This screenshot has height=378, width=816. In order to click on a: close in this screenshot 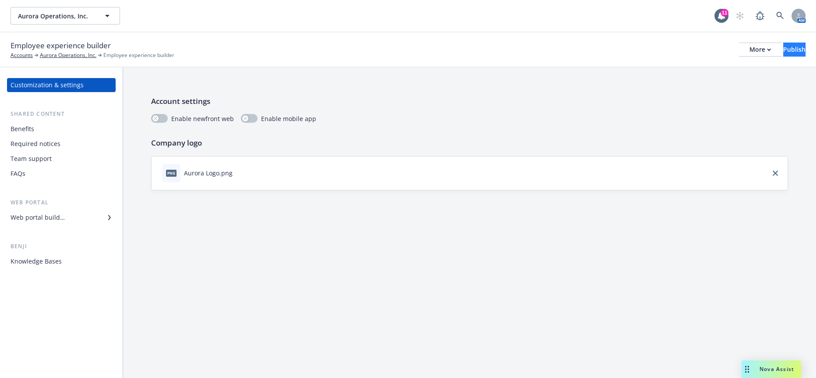, I will do `click(776, 173)`.